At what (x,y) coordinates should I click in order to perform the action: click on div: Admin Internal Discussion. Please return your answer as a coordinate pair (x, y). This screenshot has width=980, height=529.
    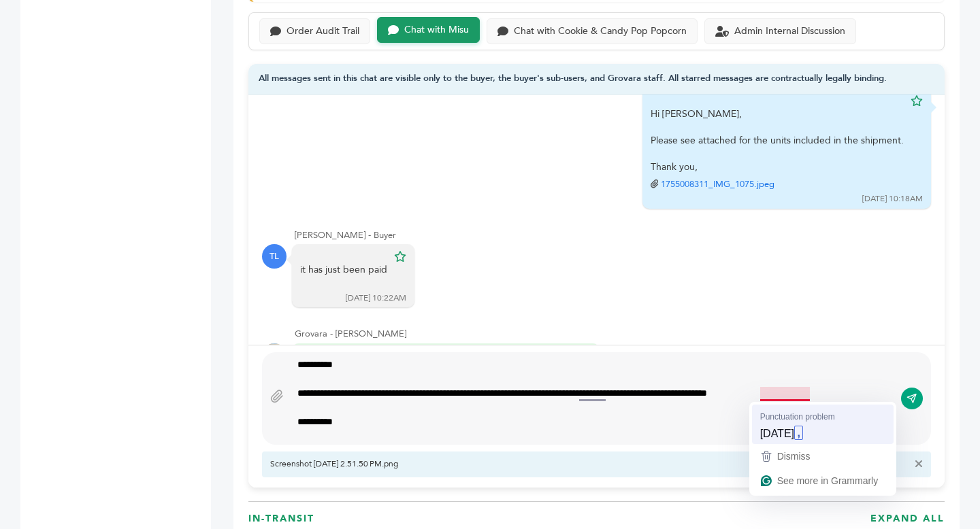
    Looking at the image, I should click on (790, 31).